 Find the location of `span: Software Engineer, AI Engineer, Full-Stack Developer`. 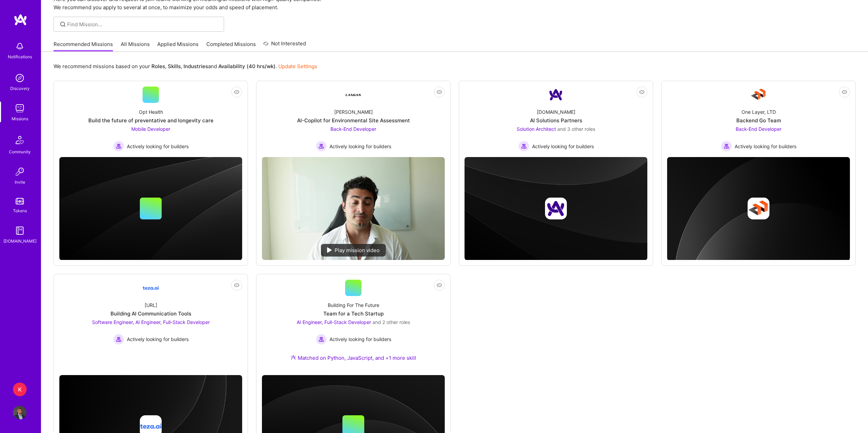

span: Software Engineer, AI Engineer, Full-Stack Developer is located at coordinates (151, 322).